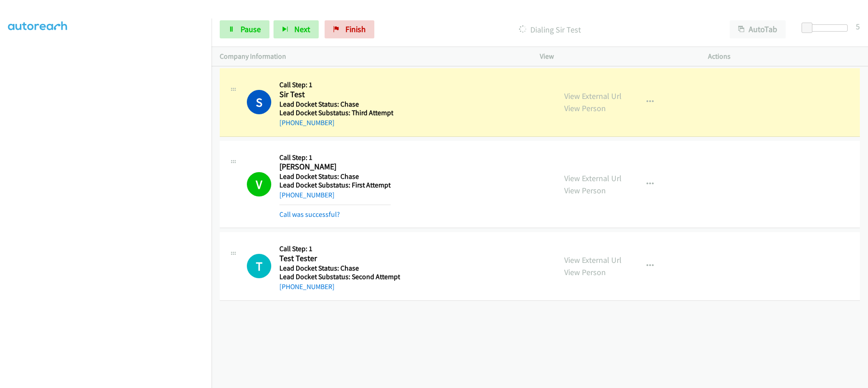  I want to click on h1: S, so click(259, 102).